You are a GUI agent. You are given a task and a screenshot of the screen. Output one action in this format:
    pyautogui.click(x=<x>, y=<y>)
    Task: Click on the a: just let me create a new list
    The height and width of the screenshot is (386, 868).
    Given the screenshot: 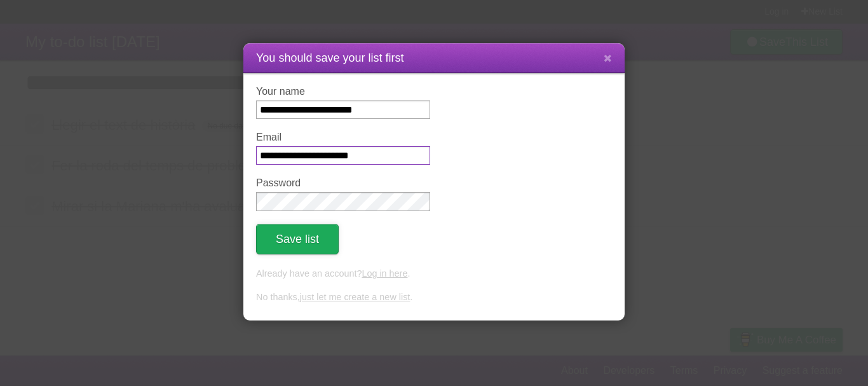 What is the action you would take?
    pyautogui.click(x=355, y=297)
    